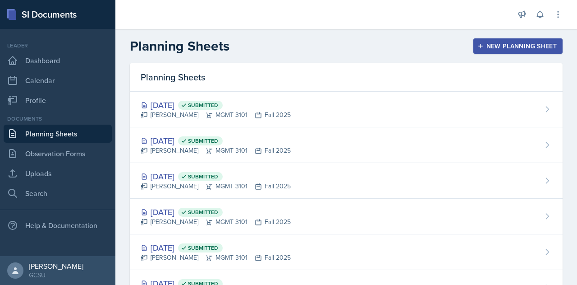 Image resolution: width=577 pixels, height=285 pixels. Describe the element at coordinates (58, 225) in the screenshot. I see `div: Help & Documentation` at that location.